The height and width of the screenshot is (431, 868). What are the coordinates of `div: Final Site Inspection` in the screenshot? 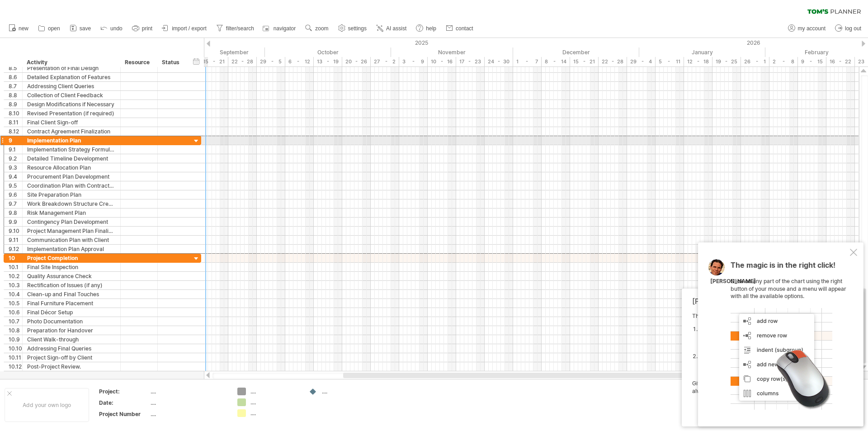 It's located at (71, 267).